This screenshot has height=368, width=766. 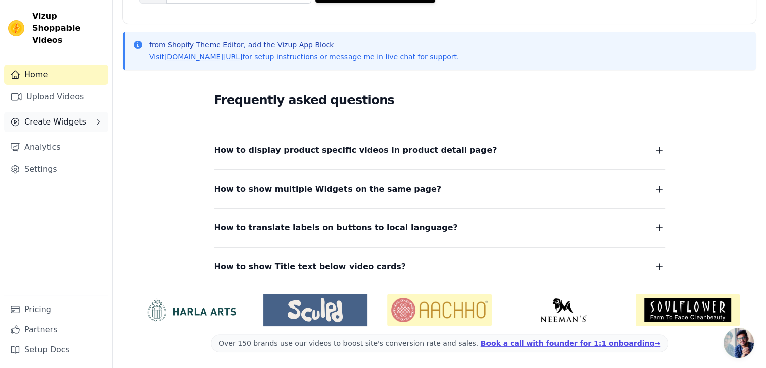 I want to click on a: Book a call with founder for 1:1 onboarding, so click(x=570, y=343).